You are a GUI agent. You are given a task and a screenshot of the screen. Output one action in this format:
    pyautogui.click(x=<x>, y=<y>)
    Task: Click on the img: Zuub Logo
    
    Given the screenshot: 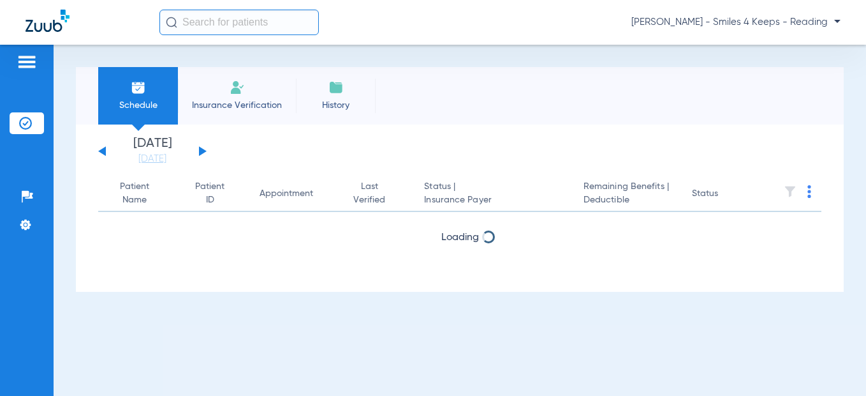 What is the action you would take?
    pyautogui.click(x=47, y=20)
    